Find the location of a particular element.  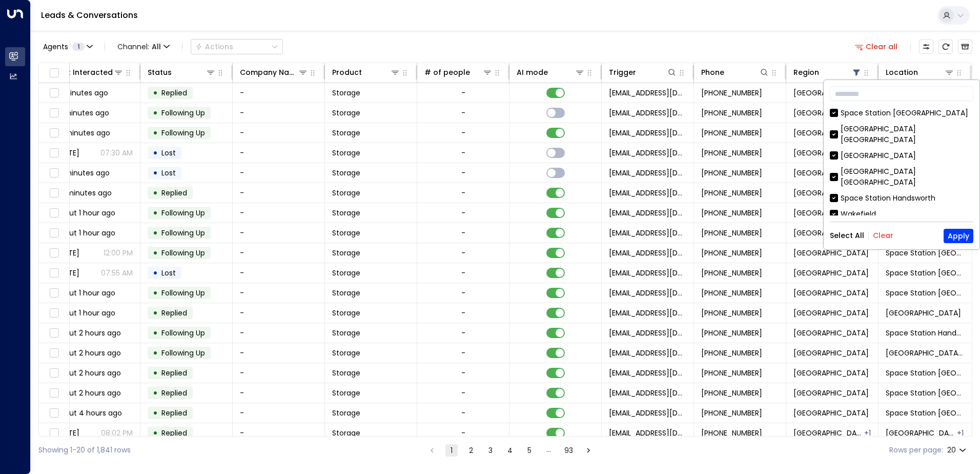

div: Phone is located at coordinates (713, 72).